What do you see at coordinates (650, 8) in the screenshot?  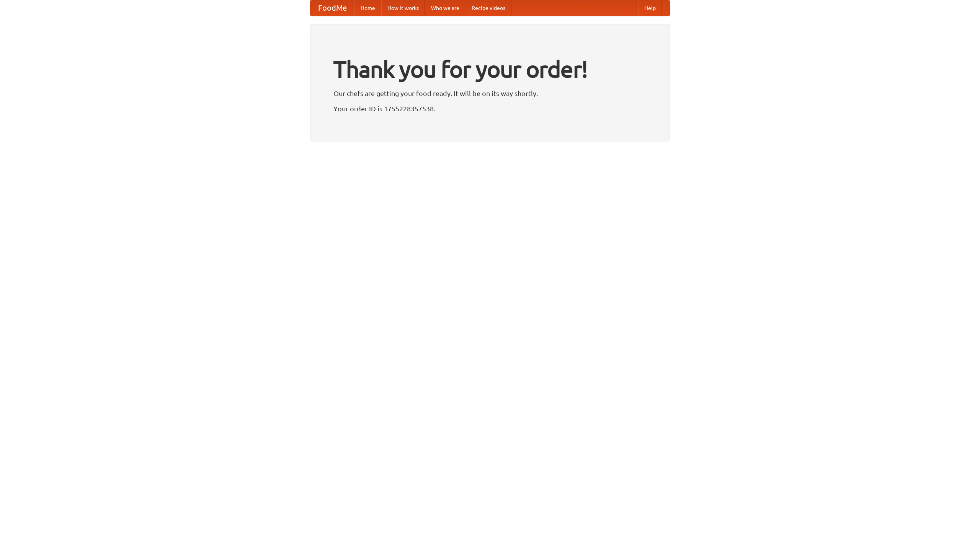 I see `a: Help` at bounding box center [650, 8].